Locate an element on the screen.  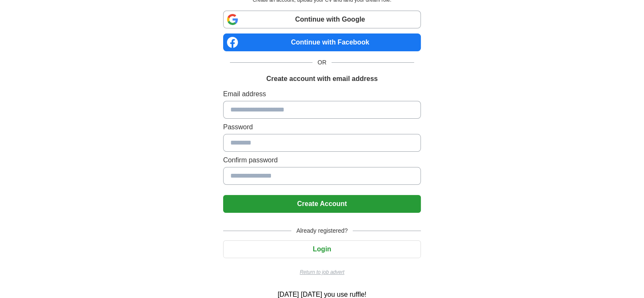
p: Return to job advert is located at coordinates (322, 272).